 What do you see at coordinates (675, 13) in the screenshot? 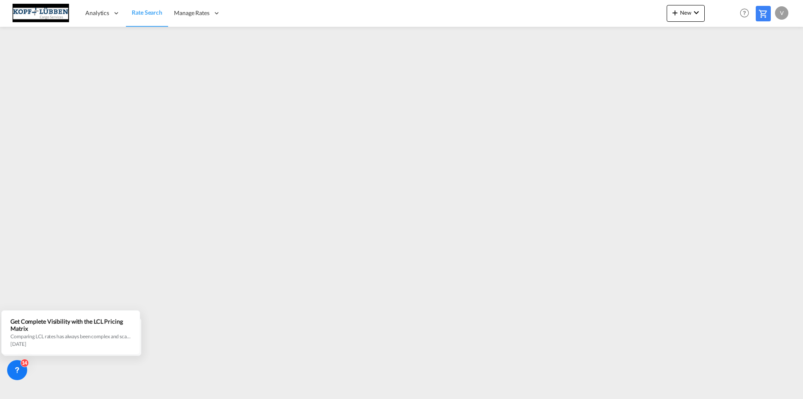
I see `md-icon: icon-plus 400-fg` at bounding box center [675, 13].